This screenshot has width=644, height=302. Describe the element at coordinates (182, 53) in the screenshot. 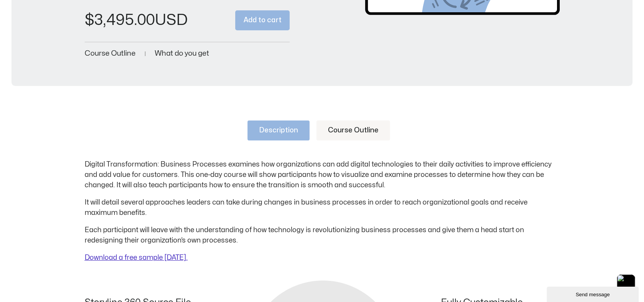

I see `a: What do you get` at that location.